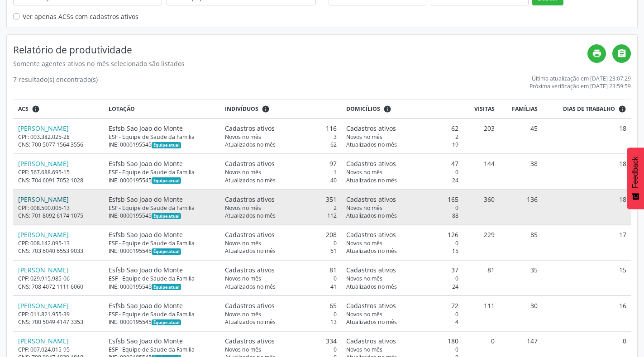 This screenshot has width=644, height=357. Describe the element at coordinates (402, 322) in the screenshot. I see `div: 4` at that location.